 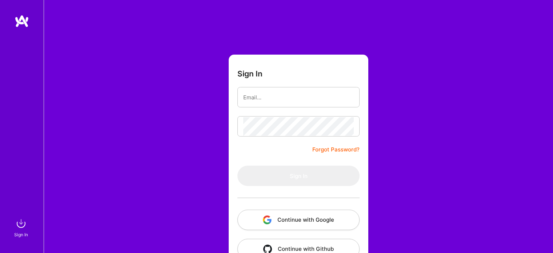 What do you see at coordinates (336, 149) in the screenshot?
I see `a: Forgot Password?` at bounding box center [336, 149].